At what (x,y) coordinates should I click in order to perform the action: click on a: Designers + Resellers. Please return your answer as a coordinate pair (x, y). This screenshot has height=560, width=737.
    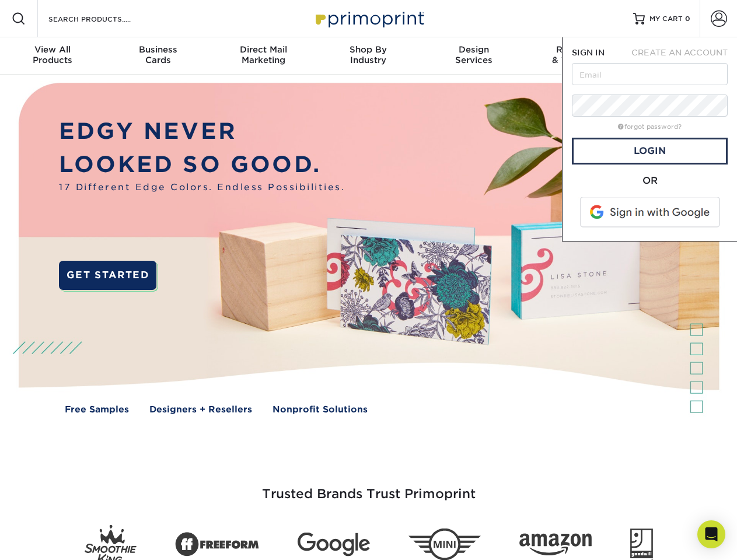
    Looking at the image, I should click on (201, 410).